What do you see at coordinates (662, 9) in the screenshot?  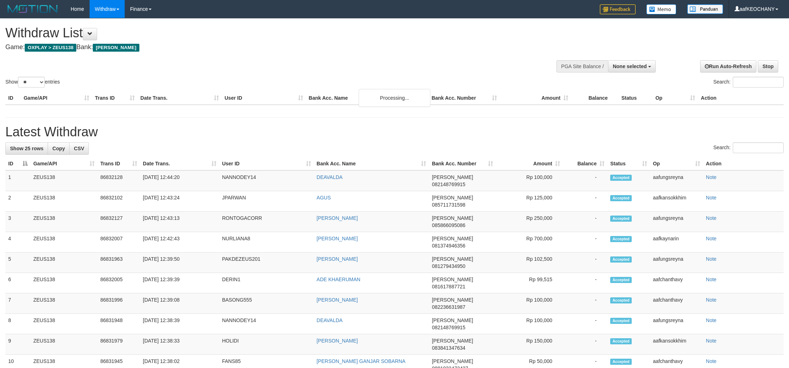 I see `img: Button%20Memo.svg` at bounding box center [662, 9].